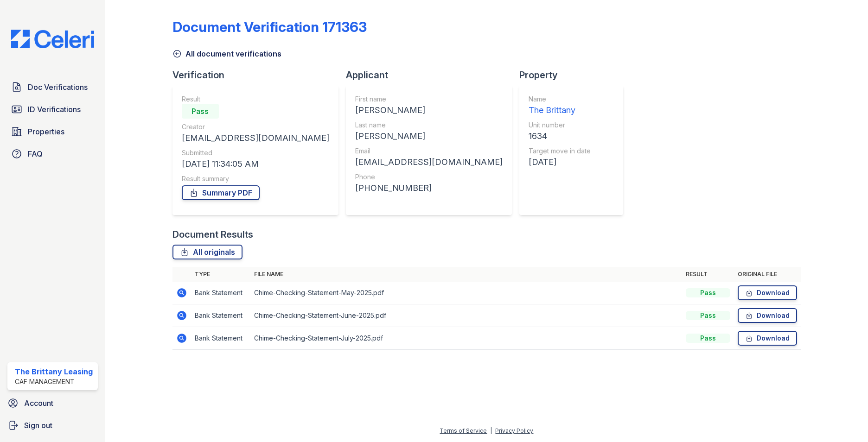 The height and width of the screenshot is (442, 868). Describe the element at coordinates (52, 426) in the screenshot. I see `button: Sign out` at that location.